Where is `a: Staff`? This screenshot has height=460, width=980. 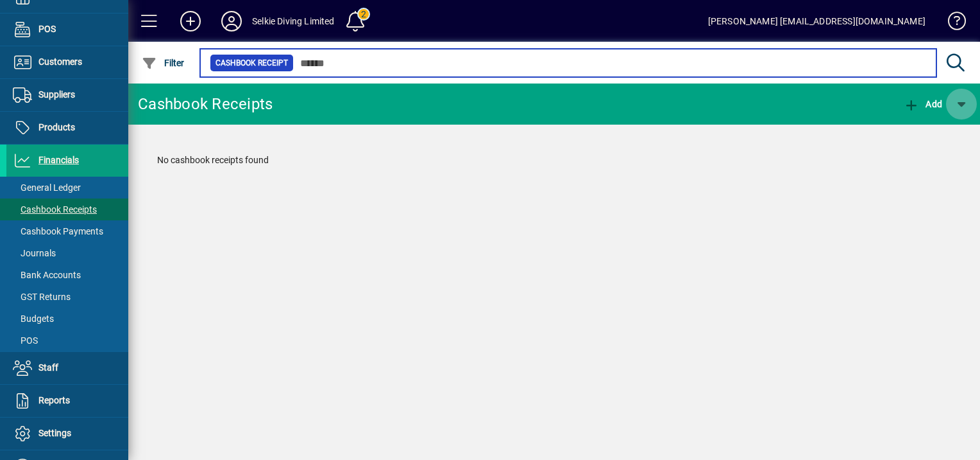 a: Staff is located at coordinates (67, 368).